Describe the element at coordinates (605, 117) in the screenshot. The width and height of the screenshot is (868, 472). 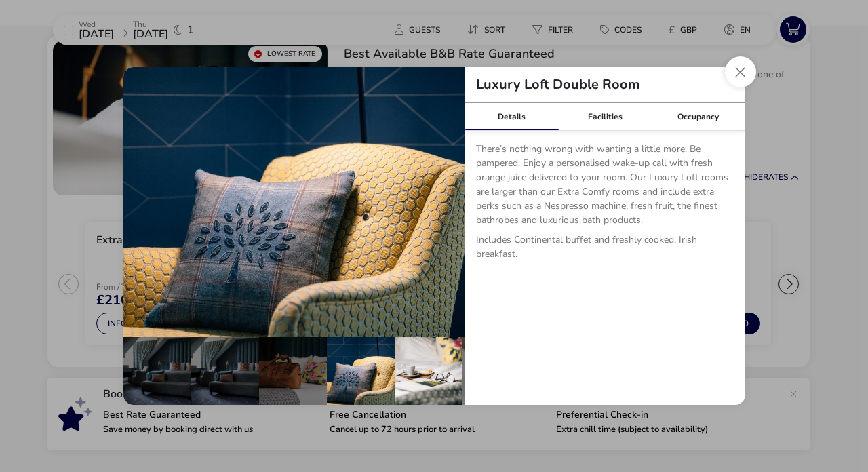
I see `div: Facilities` at that location.